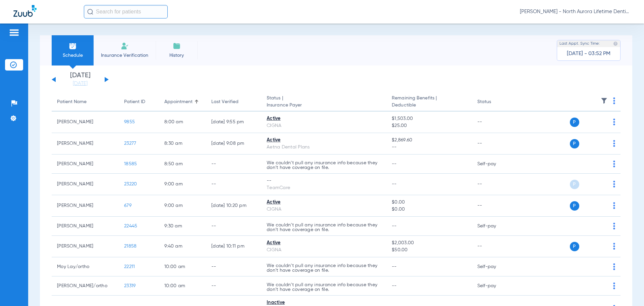 The width and height of the screenshot is (644, 306). I want to click on td: 8:00 AM, so click(183, 122).